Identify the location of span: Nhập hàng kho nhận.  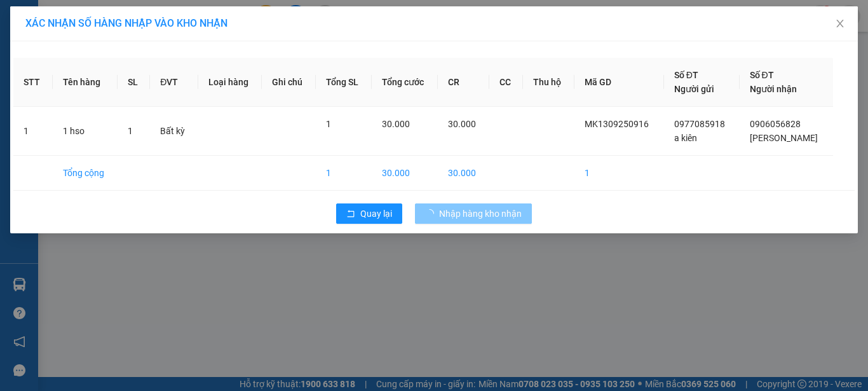
(481, 213).